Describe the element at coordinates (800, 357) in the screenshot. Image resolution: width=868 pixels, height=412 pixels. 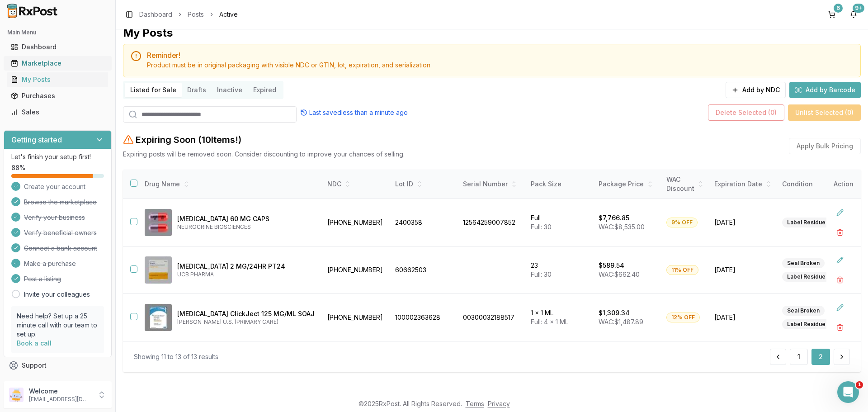
I see `button: 1` at that location.